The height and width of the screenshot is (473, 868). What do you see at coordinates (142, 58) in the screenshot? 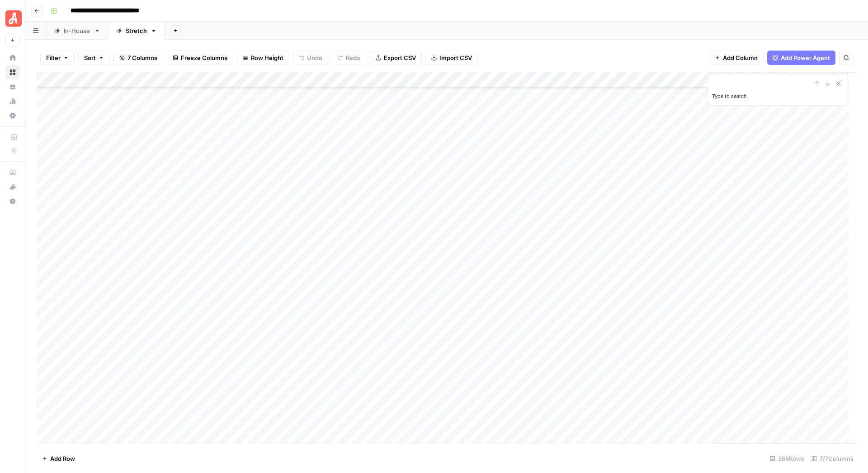
I see `span: 7 Columns` at bounding box center [142, 58].